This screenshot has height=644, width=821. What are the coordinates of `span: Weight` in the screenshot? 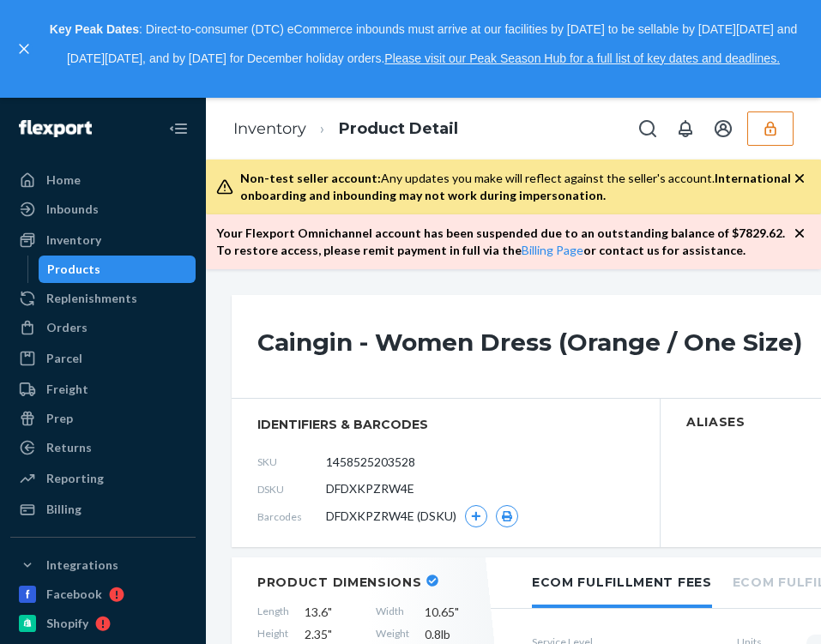 It's located at (392, 634).